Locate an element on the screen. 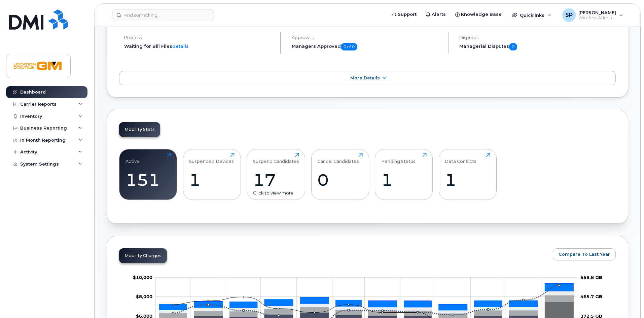 The image size is (644, 318). span: SP is located at coordinates (569, 15).